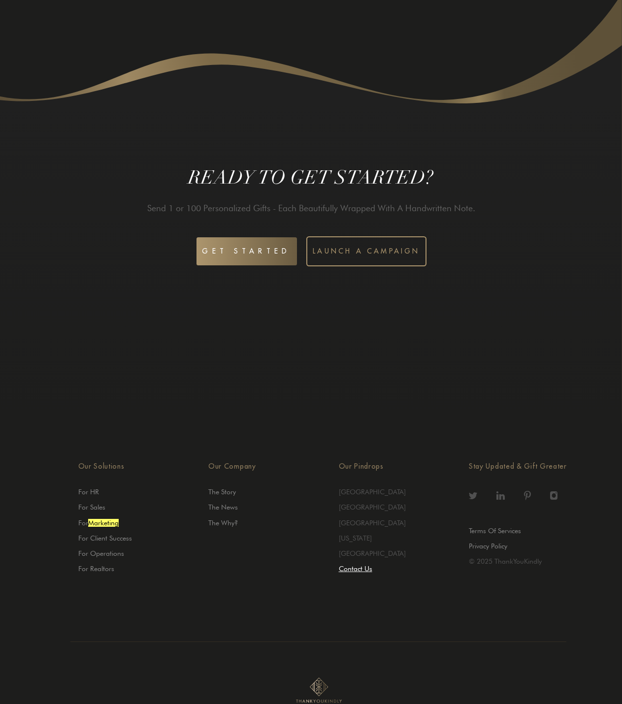  What do you see at coordinates (96, 569) in the screenshot?
I see `a: For Realtors` at bounding box center [96, 569].